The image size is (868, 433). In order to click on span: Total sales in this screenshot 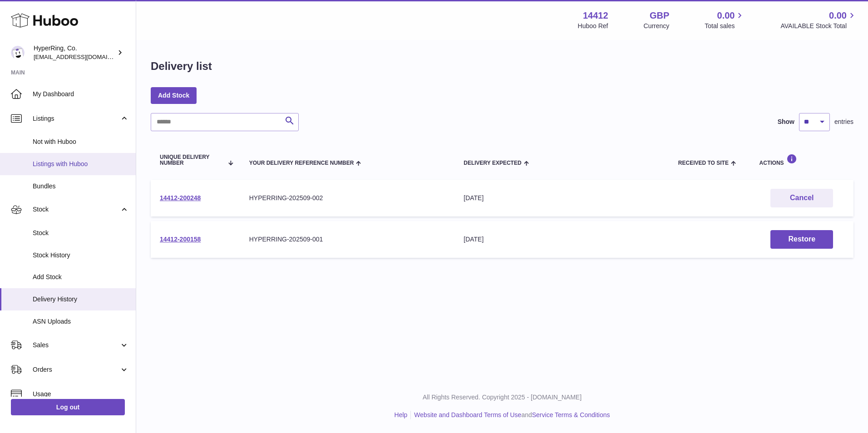, I will do `click(724, 26)`.